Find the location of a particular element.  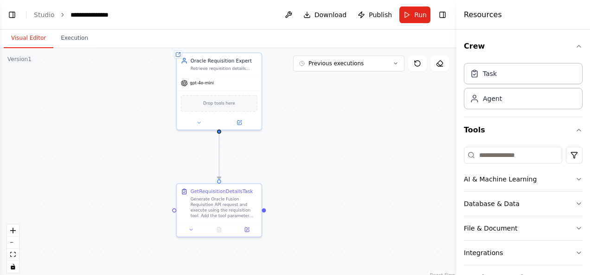

div: Oracle Requisition Expert is located at coordinates (224, 61).